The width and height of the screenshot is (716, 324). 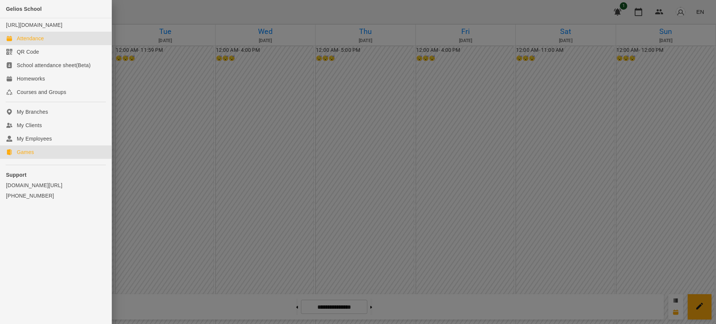 I want to click on div: Games, so click(x=25, y=152).